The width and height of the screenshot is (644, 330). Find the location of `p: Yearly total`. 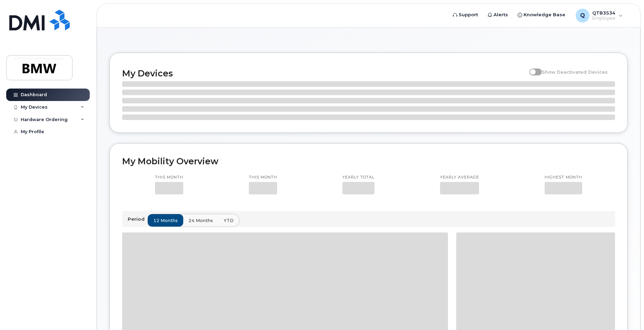

p: Yearly total is located at coordinates (358, 177).